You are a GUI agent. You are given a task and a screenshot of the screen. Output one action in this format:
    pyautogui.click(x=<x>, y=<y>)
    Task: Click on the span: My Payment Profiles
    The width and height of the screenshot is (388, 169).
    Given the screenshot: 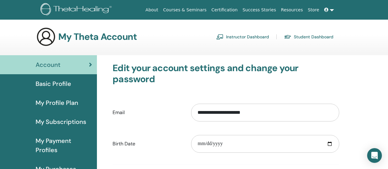 What is the action you would take?
    pyautogui.click(x=64, y=145)
    